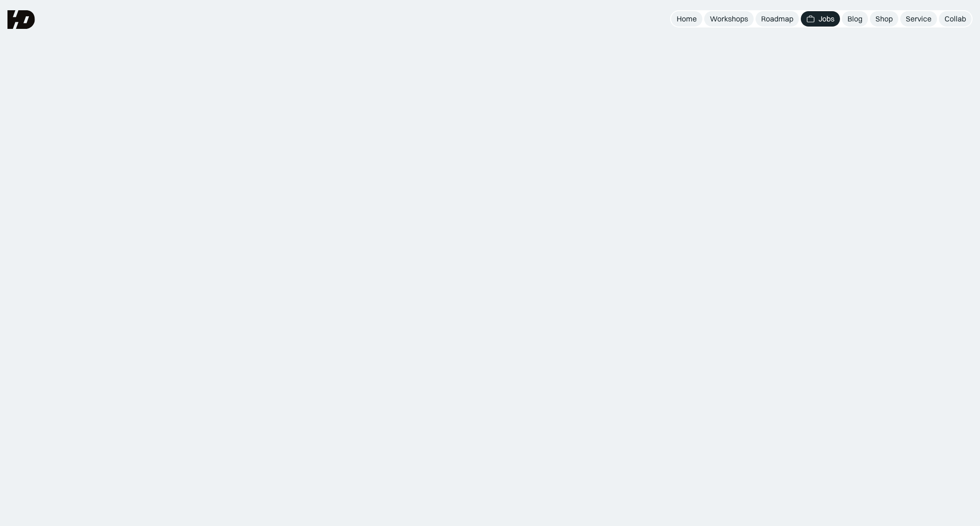  I want to click on a: Roadmap, so click(777, 19).